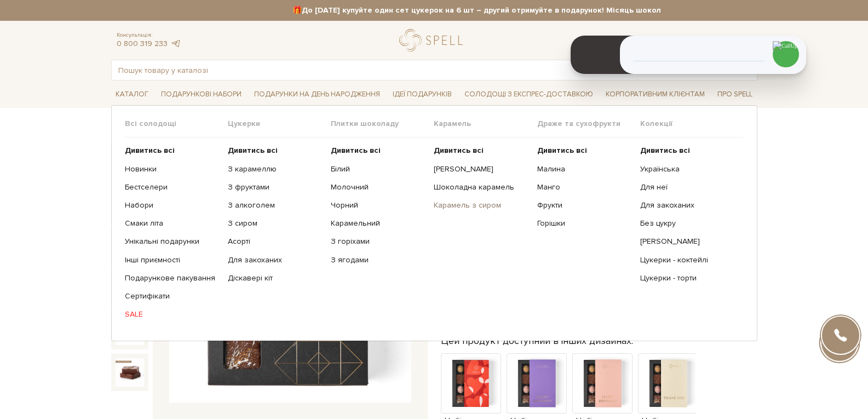  I want to click on a: Цукерки - торти, so click(687, 278).